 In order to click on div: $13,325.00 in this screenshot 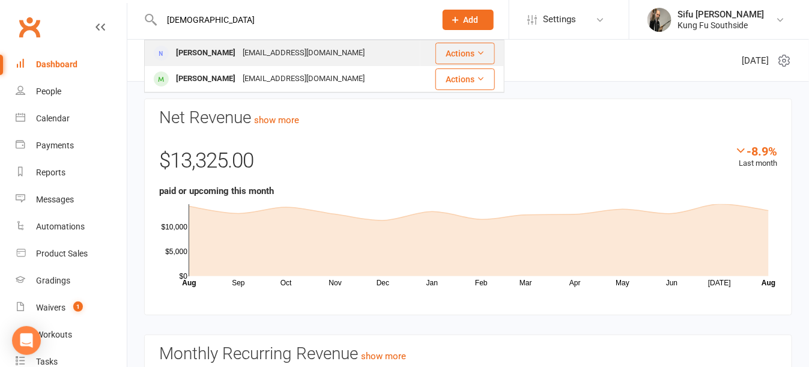, I will do `click(468, 164)`.